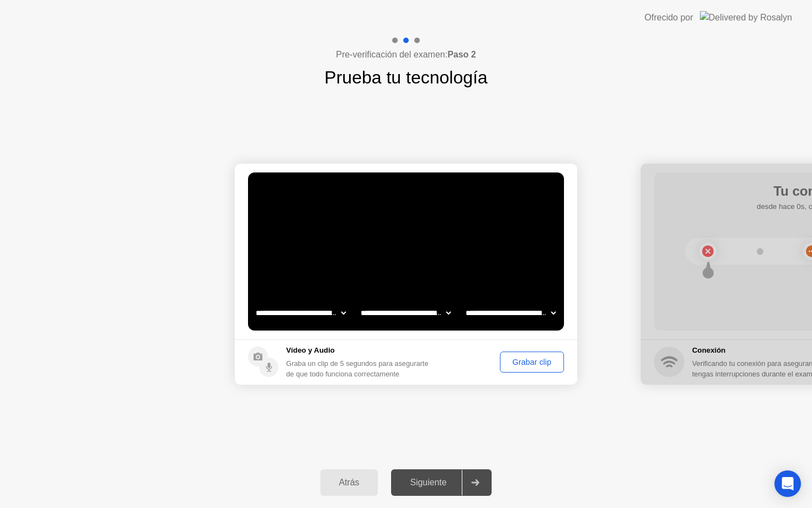 Image resolution: width=812 pixels, height=508 pixels. What do you see at coordinates (349, 483) in the screenshot?
I see `div: Atrás` at bounding box center [349, 483].